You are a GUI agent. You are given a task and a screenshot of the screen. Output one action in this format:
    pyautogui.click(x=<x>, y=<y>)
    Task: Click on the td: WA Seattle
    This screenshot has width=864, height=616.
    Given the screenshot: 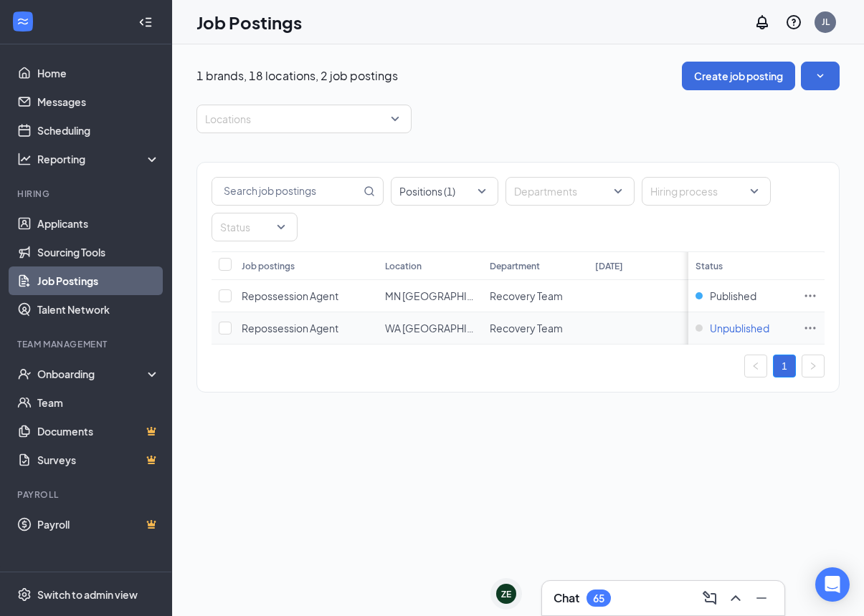 What is the action you would take?
    pyautogui.click(x=430, y=328)
    